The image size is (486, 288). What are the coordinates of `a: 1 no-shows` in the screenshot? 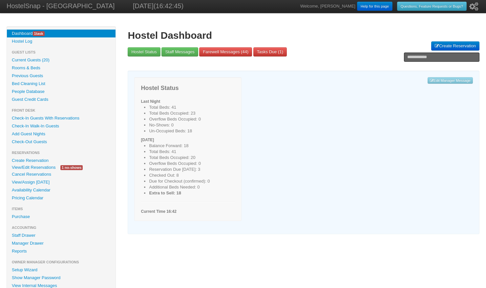 It's located at (71, 167).